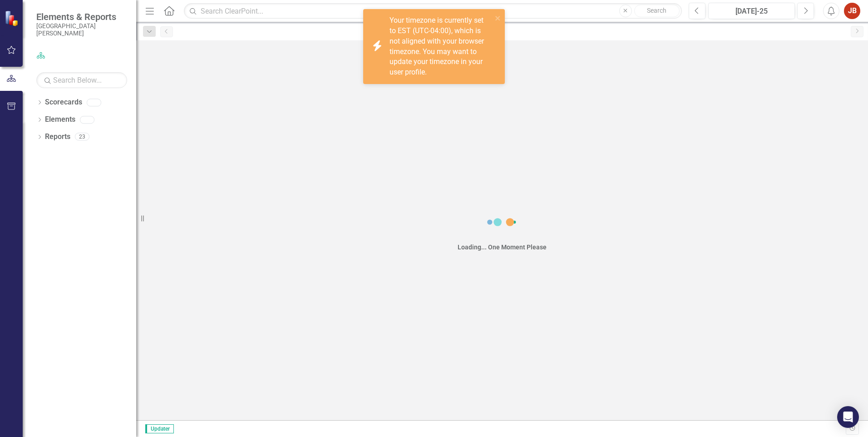  Describe the element at coordinates (432, 11) in the screenshot. I see `input: Search ClearPoint...` at that location.